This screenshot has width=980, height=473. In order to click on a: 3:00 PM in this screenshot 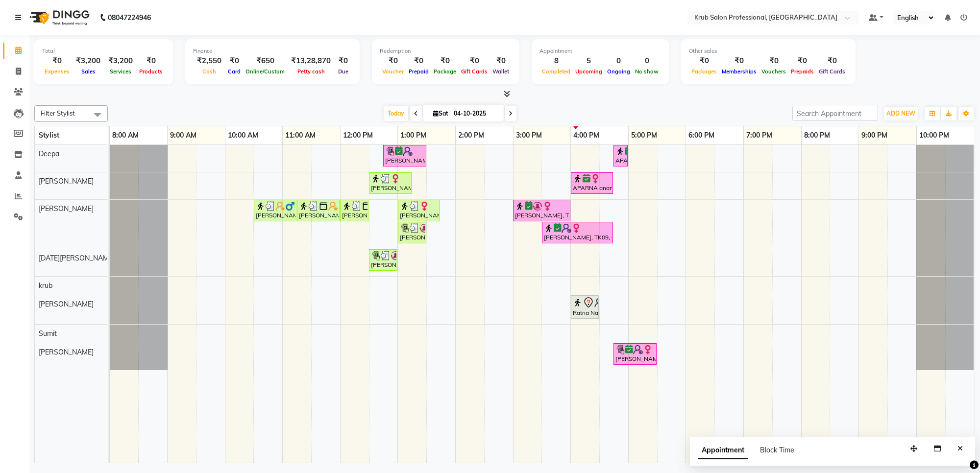, I will do `click(529, 135)`.